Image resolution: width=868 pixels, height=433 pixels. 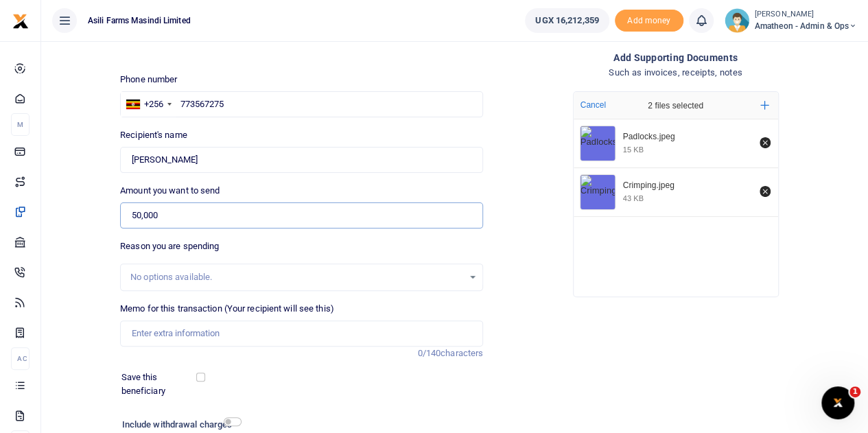 I want to click on li: Toup your wallet, so click(x=649, y=20).